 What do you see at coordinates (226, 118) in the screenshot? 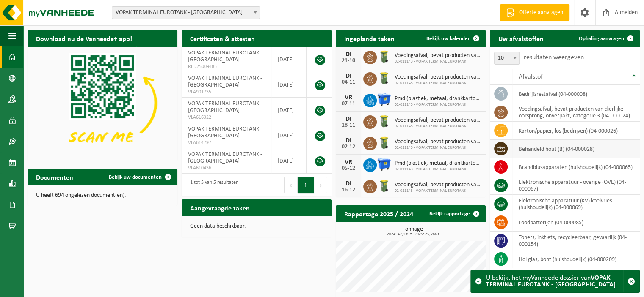
I see `span: VLA616322` at bounding box center [226, 118].